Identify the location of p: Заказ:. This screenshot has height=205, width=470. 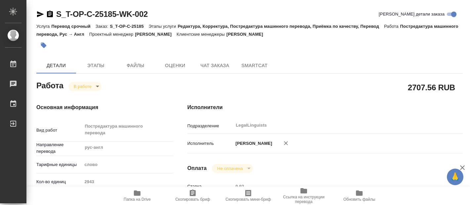
(103, 26).